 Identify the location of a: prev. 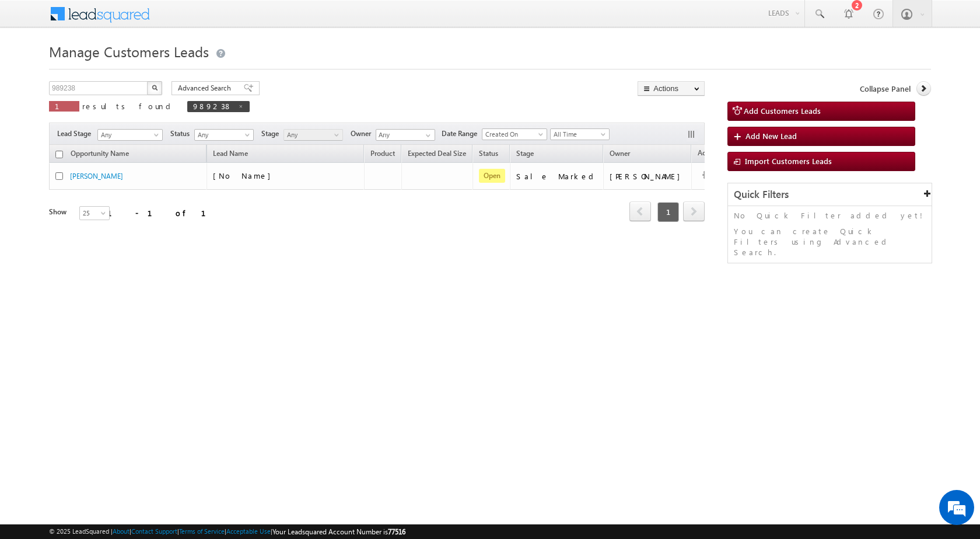
(640, 212).